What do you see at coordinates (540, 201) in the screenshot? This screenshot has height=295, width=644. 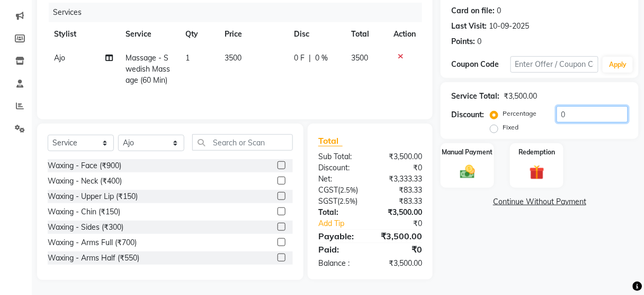 I see `a: Continue Without Payment` at bounding box center [540, 201].